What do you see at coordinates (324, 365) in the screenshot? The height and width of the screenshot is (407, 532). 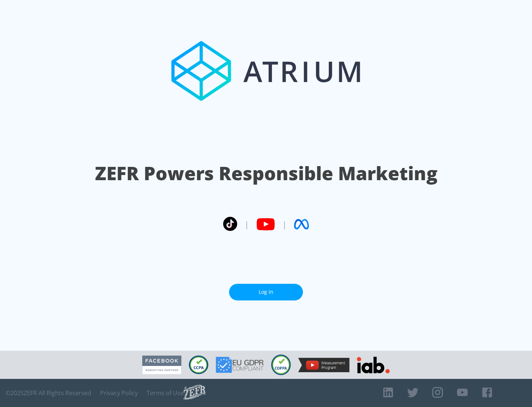 I see `img: YouTube Measurement Program` at bounding box center [324, 365].